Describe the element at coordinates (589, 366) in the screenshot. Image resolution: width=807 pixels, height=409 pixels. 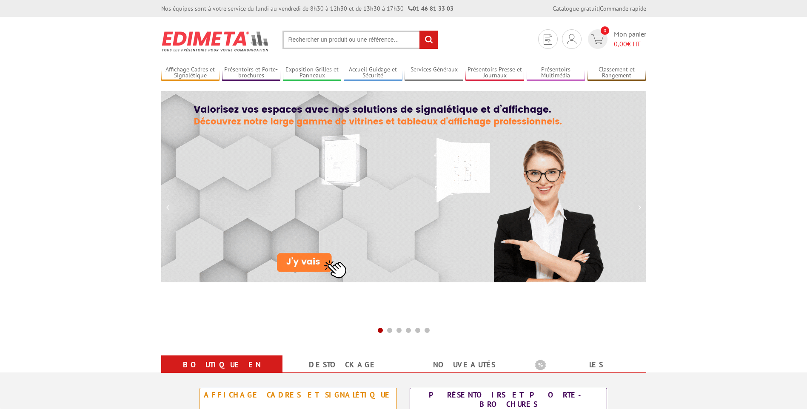
I see `b: Les promotions` at that location.